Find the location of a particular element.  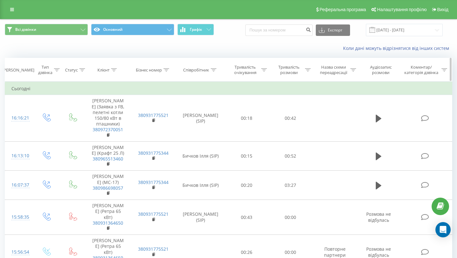

a: 380931364650 is located at coordinates (108, 223).